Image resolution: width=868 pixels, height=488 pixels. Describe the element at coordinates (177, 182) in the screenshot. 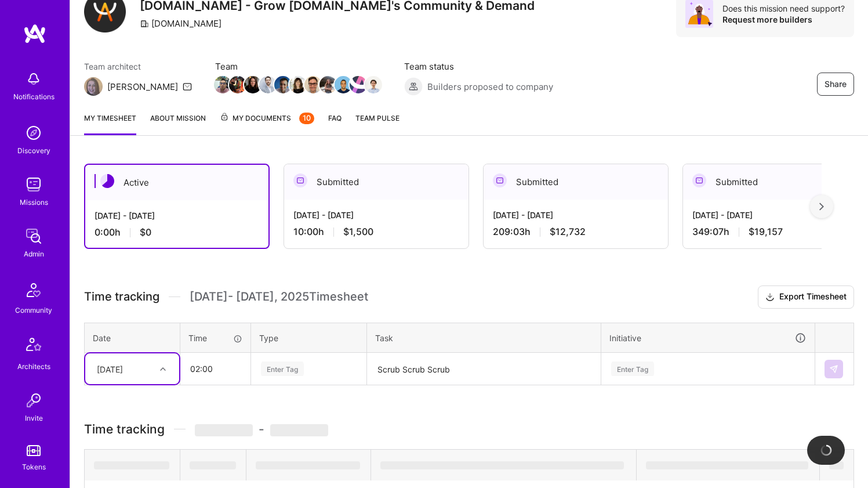

I see `div: Active` at that location.